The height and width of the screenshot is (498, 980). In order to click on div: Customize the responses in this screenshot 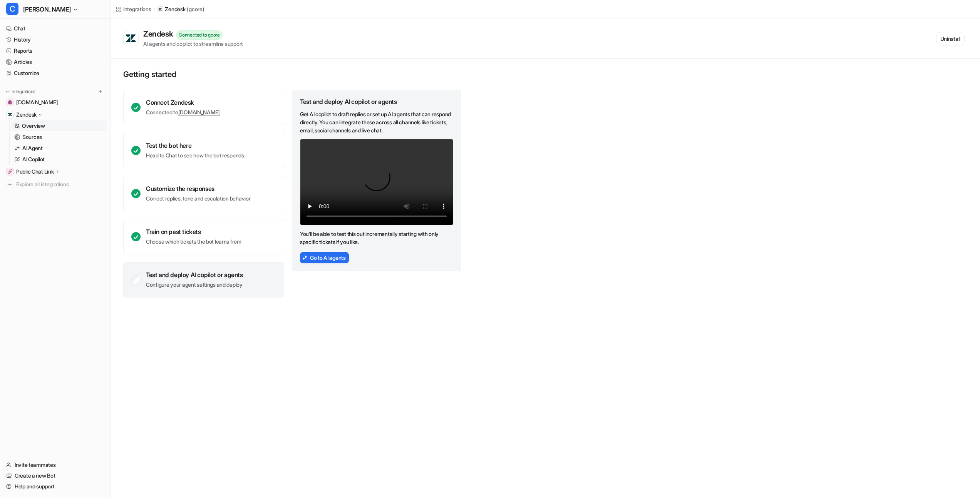, I will do `click(198, 189)`.